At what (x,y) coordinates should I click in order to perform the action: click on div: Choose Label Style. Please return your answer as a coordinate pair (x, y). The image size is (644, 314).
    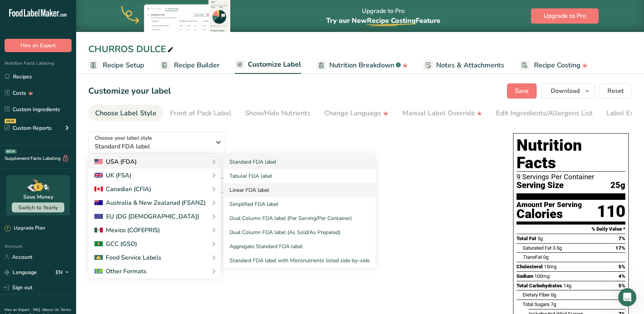
    Looking at the image, I should click on (125, 113).